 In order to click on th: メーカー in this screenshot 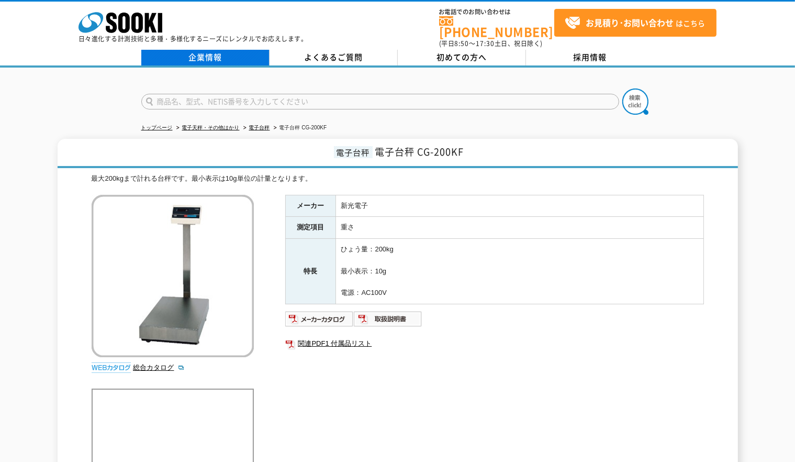, I will do `click(310, 206)`.